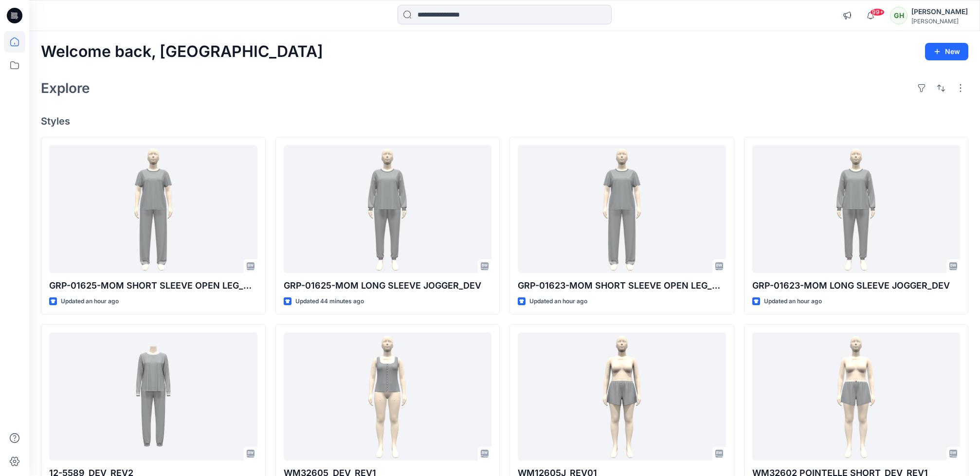 The width and height of the screenshot is (980, 476). Describe the element at coordinates (329, 301) in the screenshot. I see `p: Updated 44 minutes ago` at that location.